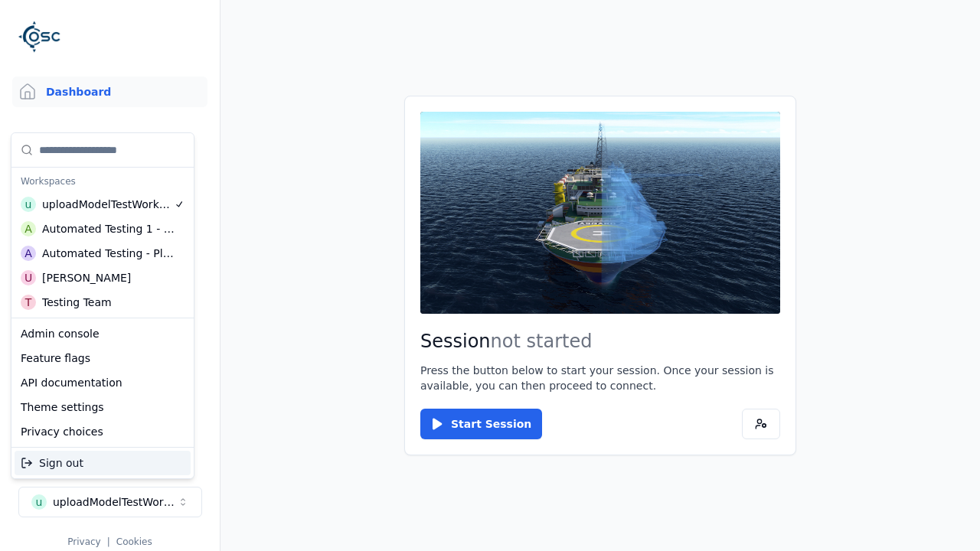  What do you see at coordinates (103, 383) in the screenshot?
I see `div: API documentation` at bounding box center [103, 383].